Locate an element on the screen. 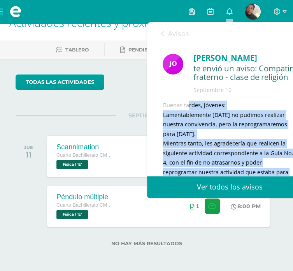 The width and height of the screenshot is (293, 271). span: 1 is located at coordinates (198, 206).